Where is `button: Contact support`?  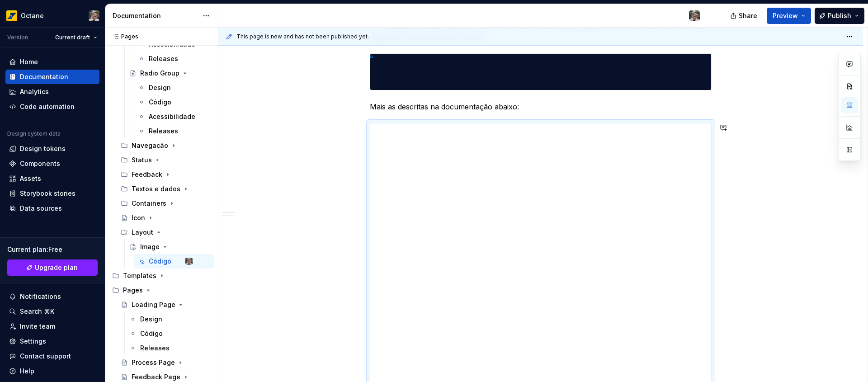
button: Contact support is located at coordinates (52, 356).